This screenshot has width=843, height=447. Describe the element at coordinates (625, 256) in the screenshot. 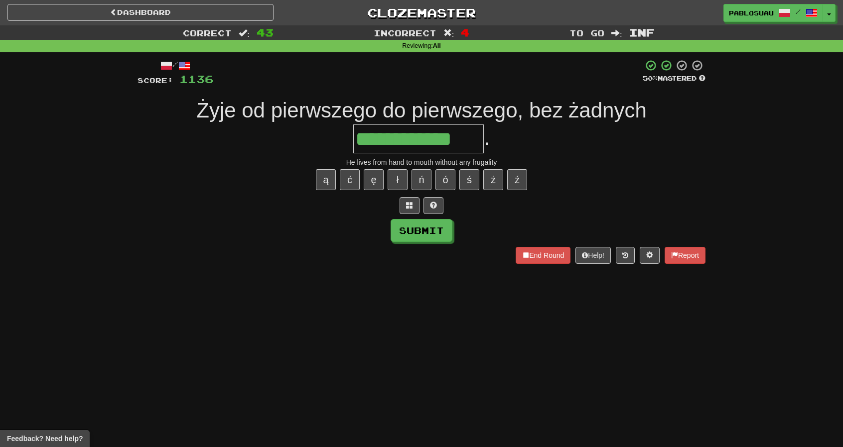

I see `button: Round history (alt+y)` at that location.